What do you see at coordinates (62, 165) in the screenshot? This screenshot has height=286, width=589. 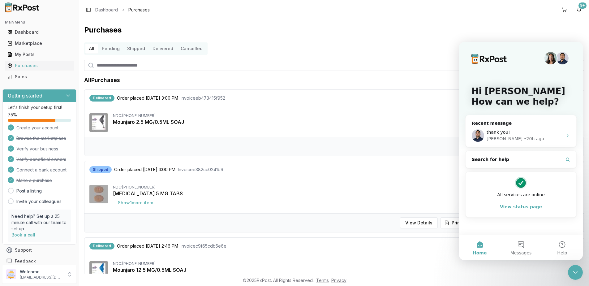 I see `button: View status page` at bounding box center [62, 165].